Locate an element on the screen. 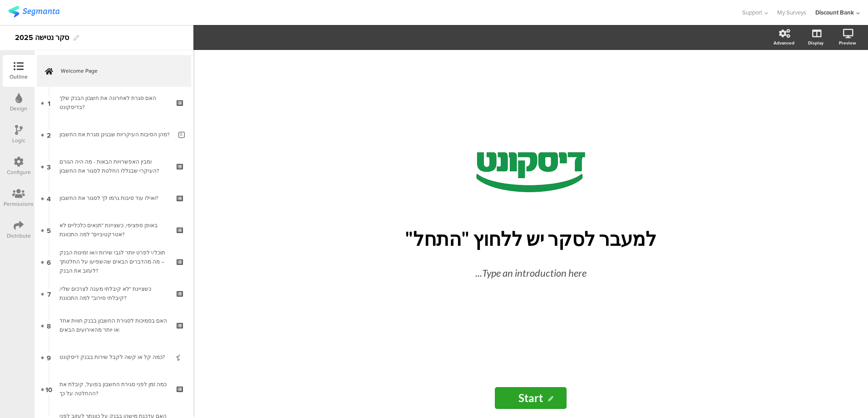 The width and height of the screenshot is (868, 418). img: segmanta logo is located at coordinates (33, 11).